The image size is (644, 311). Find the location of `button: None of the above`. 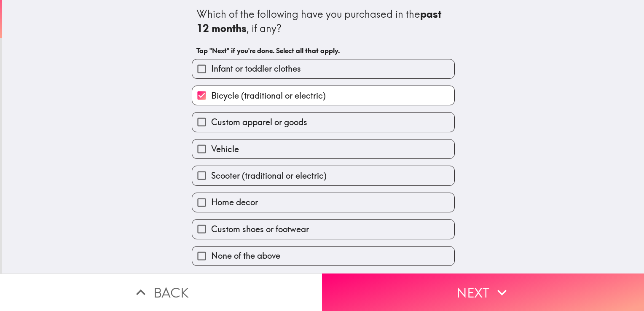

button: None of the above is located at coordinates (323, 256).